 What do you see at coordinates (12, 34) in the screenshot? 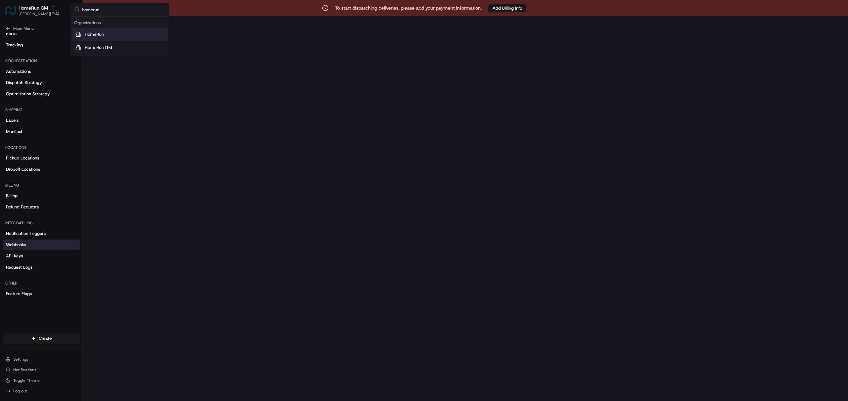
I see `span: Portal` at bounding box center [12, 34].